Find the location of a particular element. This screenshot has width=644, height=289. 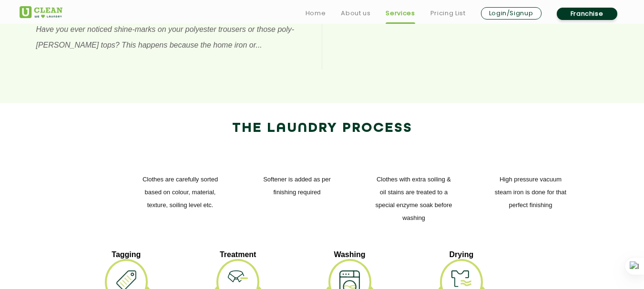

p: Washing is located at coordinates (350, 255).